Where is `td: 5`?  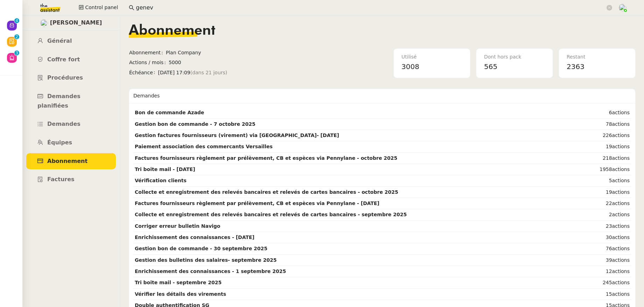 td: 5 is located at coordinates (604, 180).